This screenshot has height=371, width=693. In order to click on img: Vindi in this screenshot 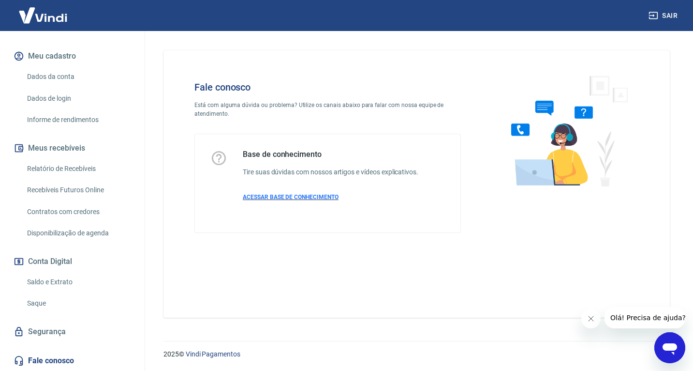, I will do `click(43, 15)`.